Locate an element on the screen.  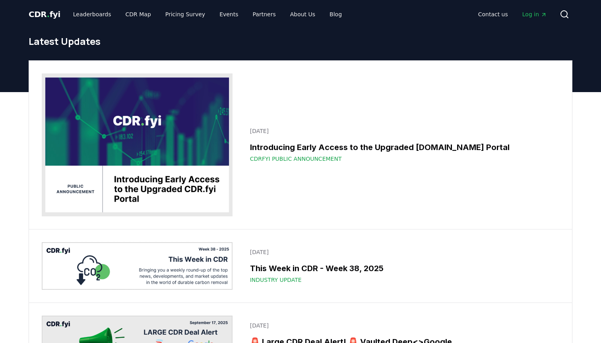
span: Log in is located at coordinates (534, 14).